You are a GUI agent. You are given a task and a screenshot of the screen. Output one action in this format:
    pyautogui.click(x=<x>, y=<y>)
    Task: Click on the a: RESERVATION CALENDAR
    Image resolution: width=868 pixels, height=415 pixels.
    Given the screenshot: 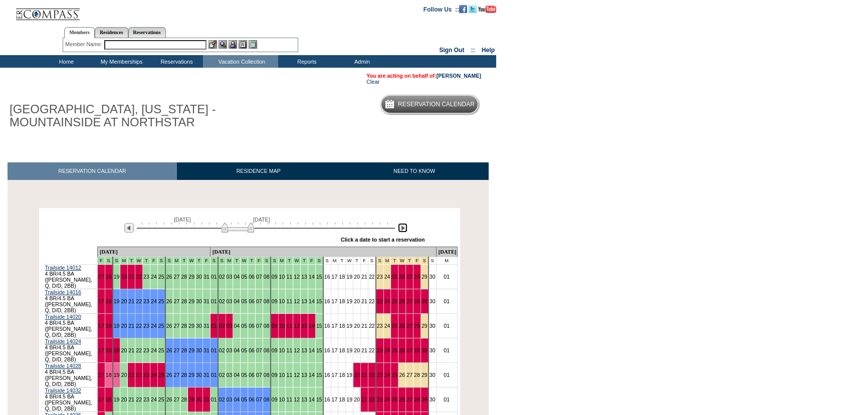 What is the action you would take?
    pyautogui.click(x=92, y=171)
    